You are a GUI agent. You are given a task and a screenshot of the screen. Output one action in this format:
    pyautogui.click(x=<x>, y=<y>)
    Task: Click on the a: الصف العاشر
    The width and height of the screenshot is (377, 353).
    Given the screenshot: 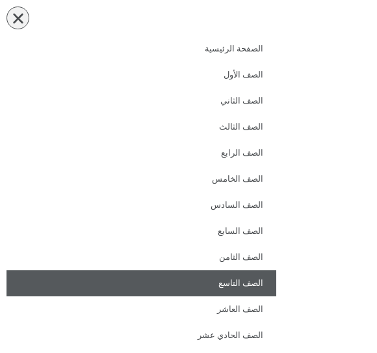 What is the action you would take?
    pyautogui.click(x=141, y=309)
    